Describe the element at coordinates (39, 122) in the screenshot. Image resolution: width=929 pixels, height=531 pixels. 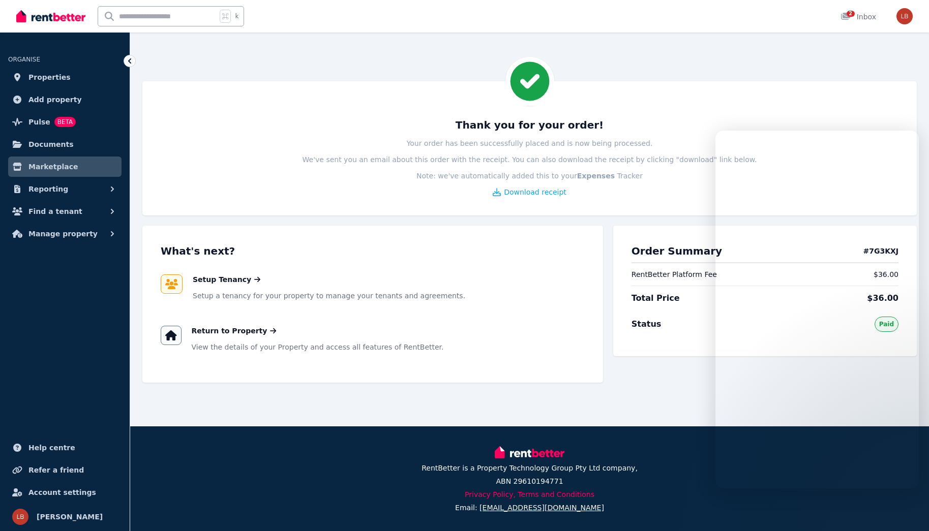
I see `span: Pulse` at that location.